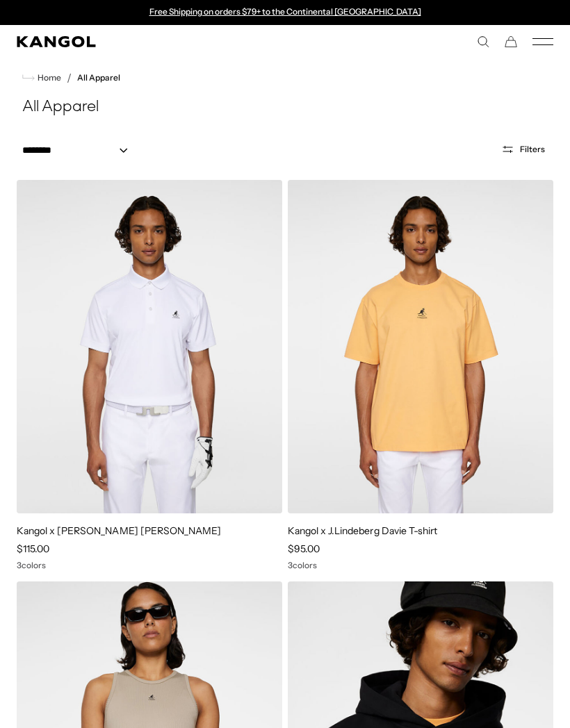 The image size is (570, 728). I want to click on span: $115.00, so click(33, 549).